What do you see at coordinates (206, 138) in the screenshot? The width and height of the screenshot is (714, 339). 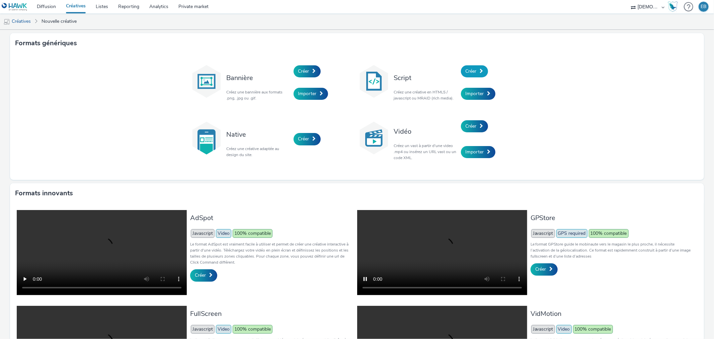 I see `img: native.svg` at bounding box center [206, 138].